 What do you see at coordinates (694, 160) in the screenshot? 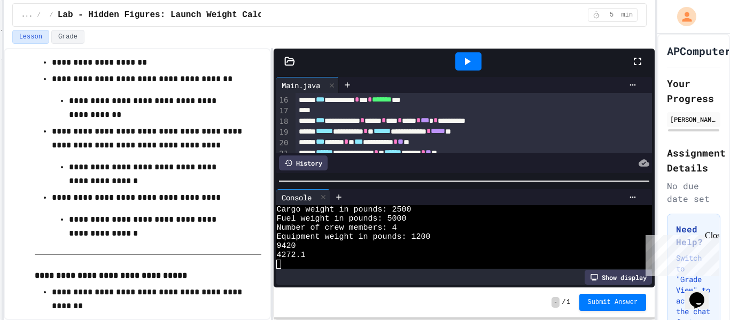
I see `h2: Assignment Details` at bounding box center [694, 160].